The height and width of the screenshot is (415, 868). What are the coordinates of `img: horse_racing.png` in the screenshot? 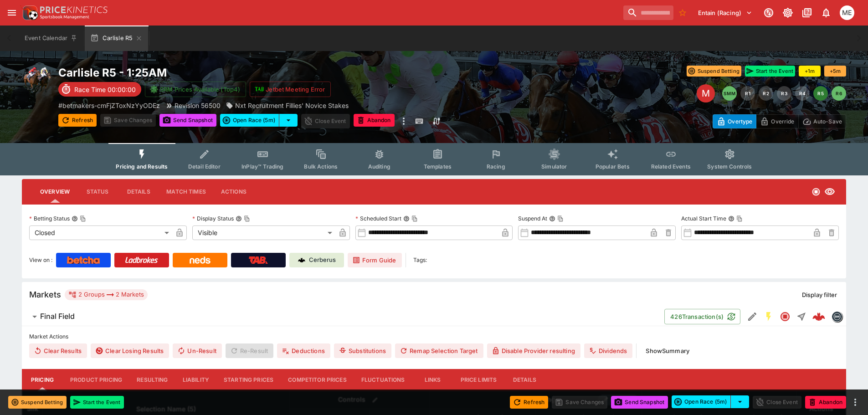 It's located at (36, 80).